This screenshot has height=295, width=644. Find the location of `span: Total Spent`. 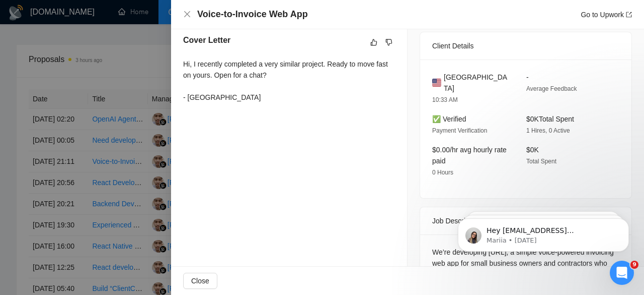

span: Total Spent is located at coordinates (542, 161).